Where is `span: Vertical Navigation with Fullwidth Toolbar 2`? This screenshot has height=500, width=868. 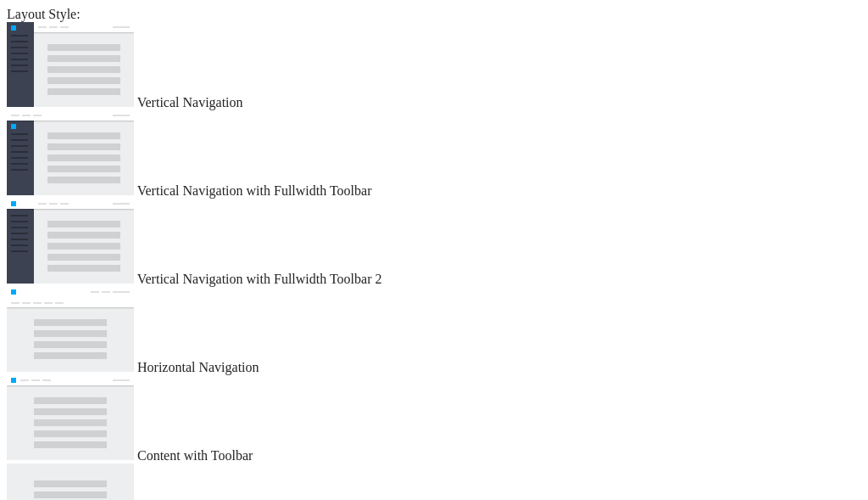
span: Vertical Navigation with Fullwidth Toolbar 2 is located at coordinates (260, 278).